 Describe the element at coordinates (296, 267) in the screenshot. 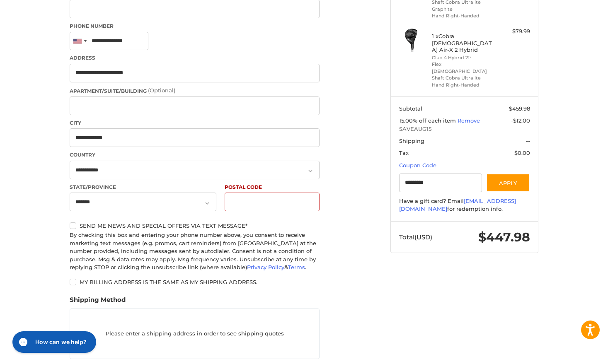

I see `a: Terms` at that location.